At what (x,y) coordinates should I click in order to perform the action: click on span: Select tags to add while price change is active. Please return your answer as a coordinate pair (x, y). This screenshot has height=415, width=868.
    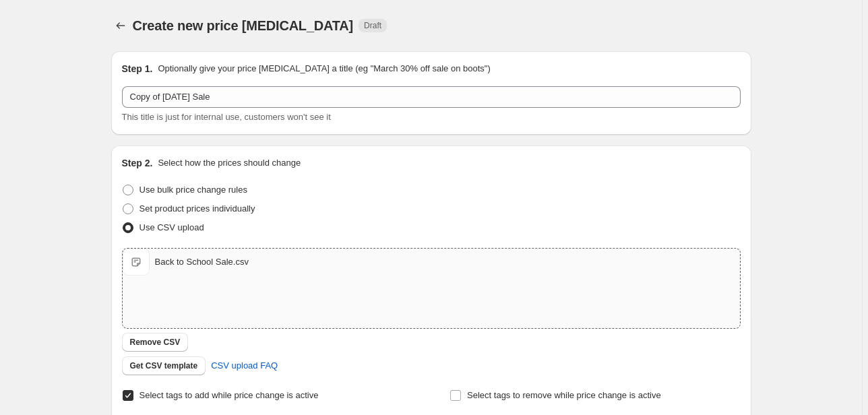
    Looking at the image, I should click on (229, 395).